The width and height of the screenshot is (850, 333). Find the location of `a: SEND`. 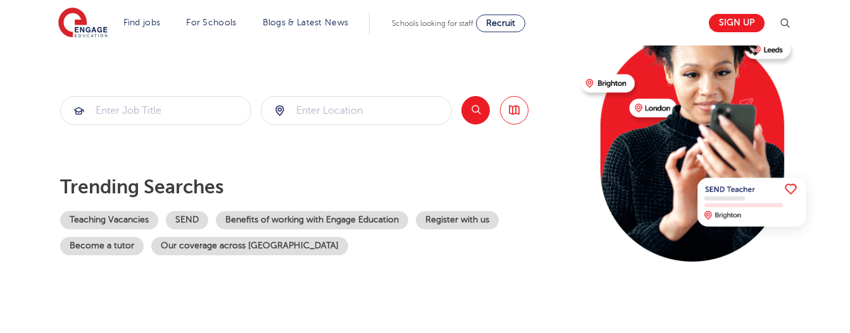

a: SEND is located at coordinates (187, 220).